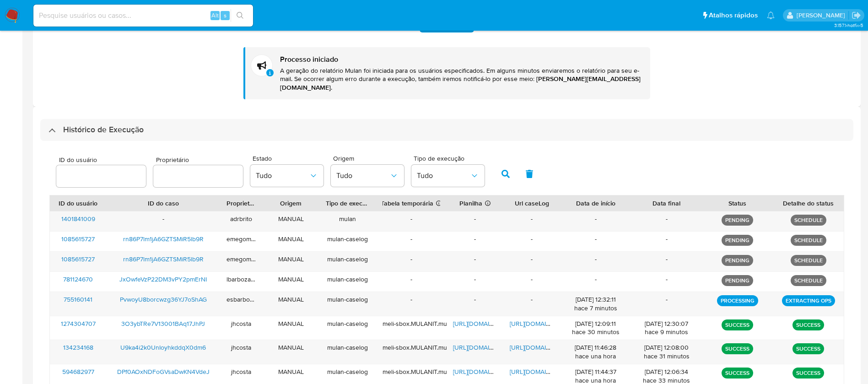 Image resolution: width=868 pixels, height=384 pixels. What do you see at coordinates (143, 15) in the screenshot?
I see `input: Pesquise usuários ou casos...` at bounding box center [143, 15].